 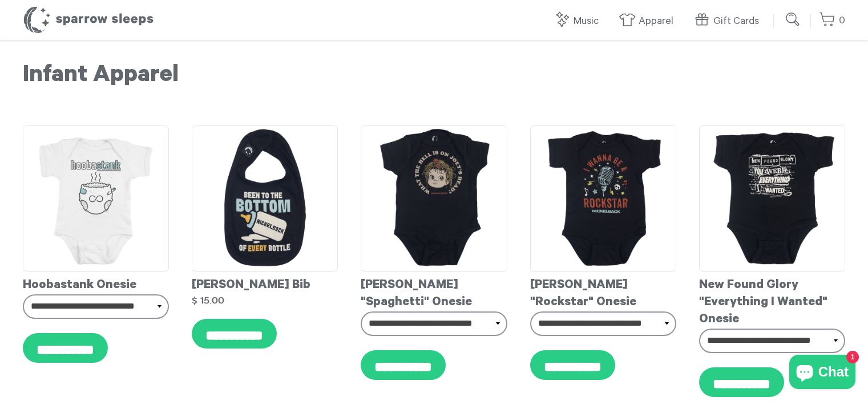 What do you see at coordinates (264, 198) in the screenshot?
I see `img: NickelbackBib_grande.jpg` at bounding box center [264, 198].